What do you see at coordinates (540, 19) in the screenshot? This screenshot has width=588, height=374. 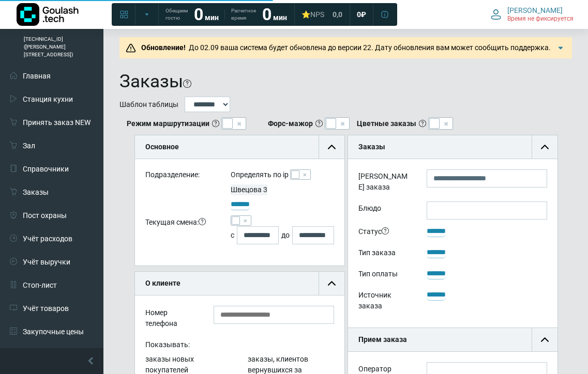 I see `span: Время не фиксируется` at bounding box center [540, 19].